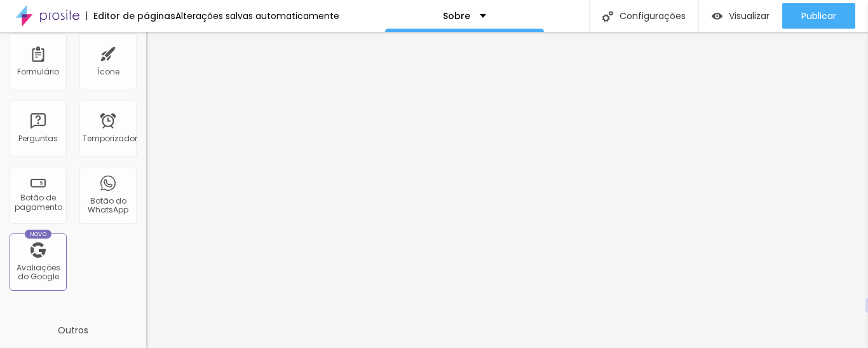 The width and height of the screenshot is (868, 348). Describe the element at coordinates (456, 16) in the screenshot. I see `font: Sobre` at that location.